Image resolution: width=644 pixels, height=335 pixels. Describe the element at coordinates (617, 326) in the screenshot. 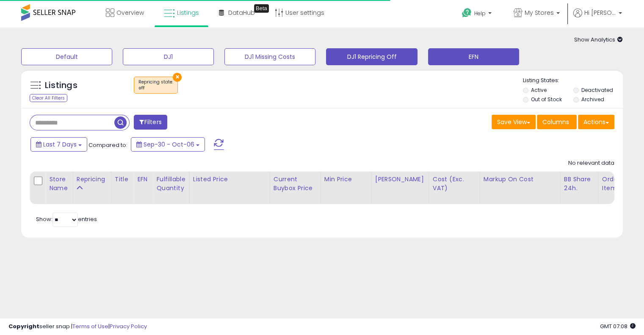

I see `span: 2025-10-14 07:08 GMT` at that location.